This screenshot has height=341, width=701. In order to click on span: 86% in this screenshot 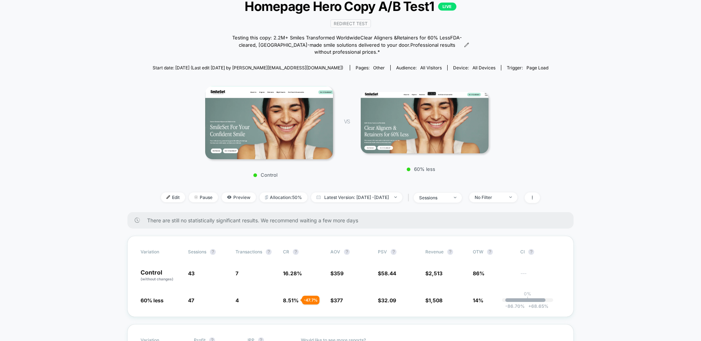, I will do `click(479, 273)`.